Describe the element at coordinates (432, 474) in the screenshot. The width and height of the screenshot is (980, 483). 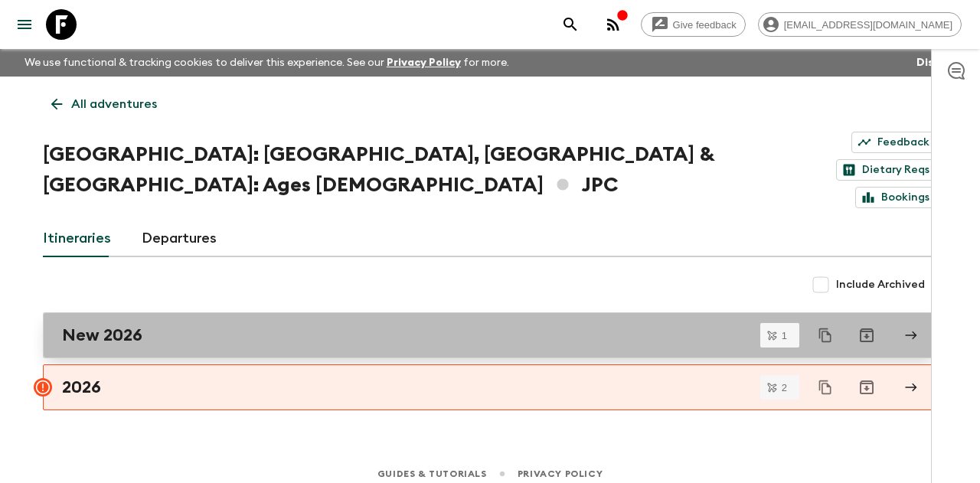
I see `a: Guides & Tutorials` at that location.